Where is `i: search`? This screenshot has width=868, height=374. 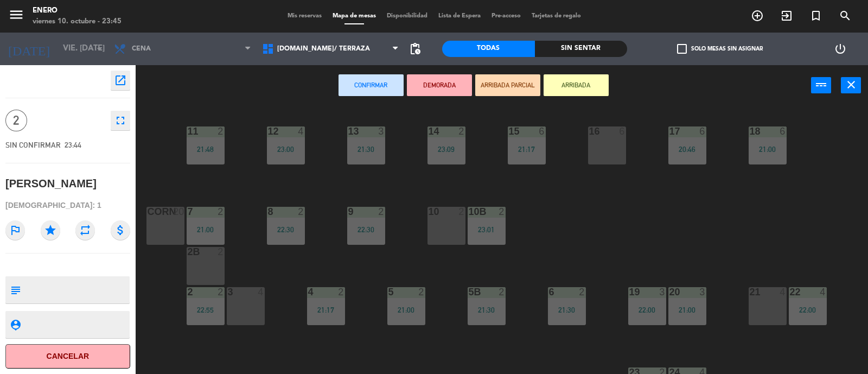 i: search is located at coordinates (845, 16).